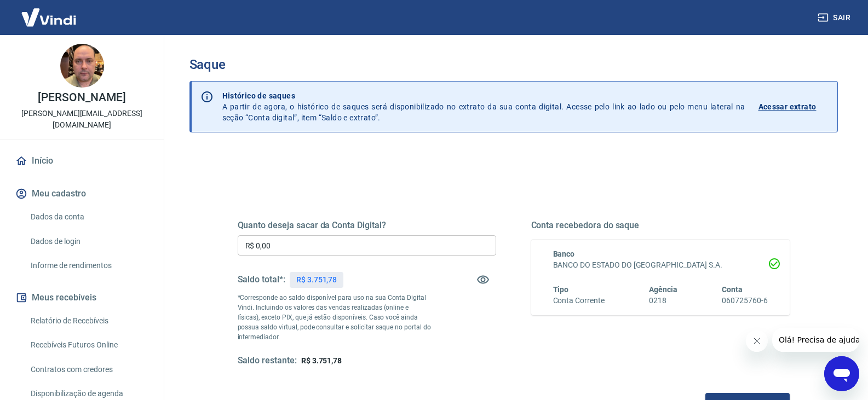 The height and width of the screenshot is (400, 868). What do you see at coordinates (794, 107) in the screenshot?
I see `a: Acessar extrato` at bounding box center [794, 107].